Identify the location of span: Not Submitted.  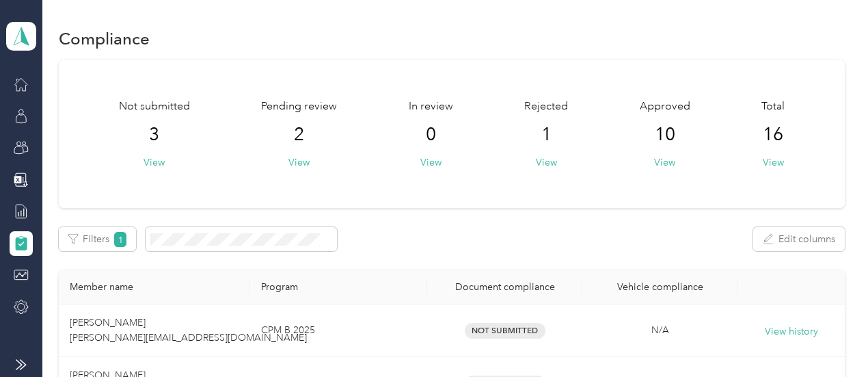
(505, 331).